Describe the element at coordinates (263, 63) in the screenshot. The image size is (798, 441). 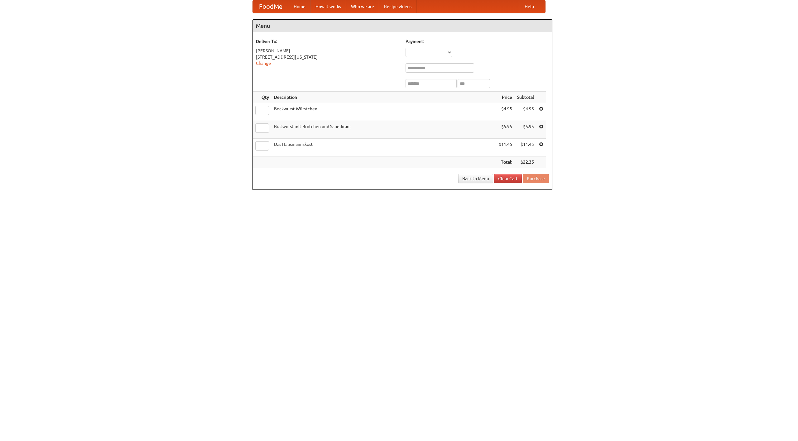
I see `a: Change` at that location.